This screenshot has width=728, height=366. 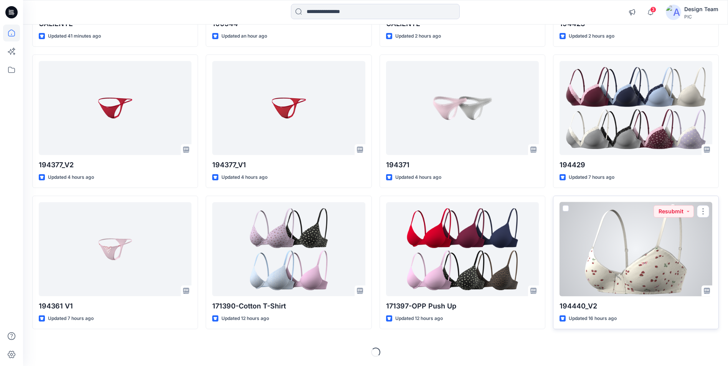 I want to click on p: 171390-Cotton T-Shirt, so click(x=289, y=306).